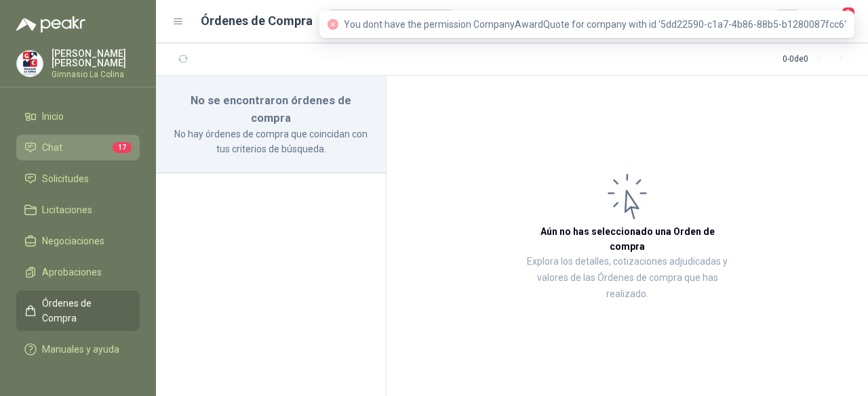 This screenshot has width=868, height=396. What do you see at coordinates (271, 142) in the screenshot?
I see `p: No hay órdenes de compra que coincidan con tus criterios de búsqueda.` at bounding box center [271, 142].